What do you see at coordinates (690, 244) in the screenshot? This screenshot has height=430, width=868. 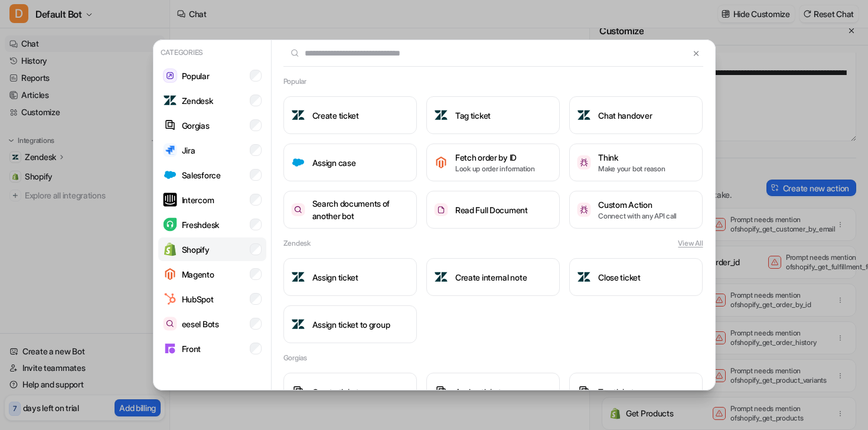 I see `button: View All` at bounding box center [690, 244].